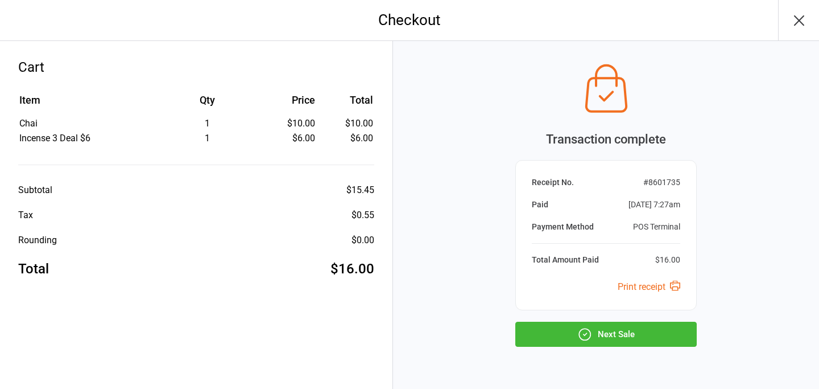 The image size is (819, 389). Describe the element at coordinates (563, 226) in the screenshot. I see `div: Payment Method` at that location.